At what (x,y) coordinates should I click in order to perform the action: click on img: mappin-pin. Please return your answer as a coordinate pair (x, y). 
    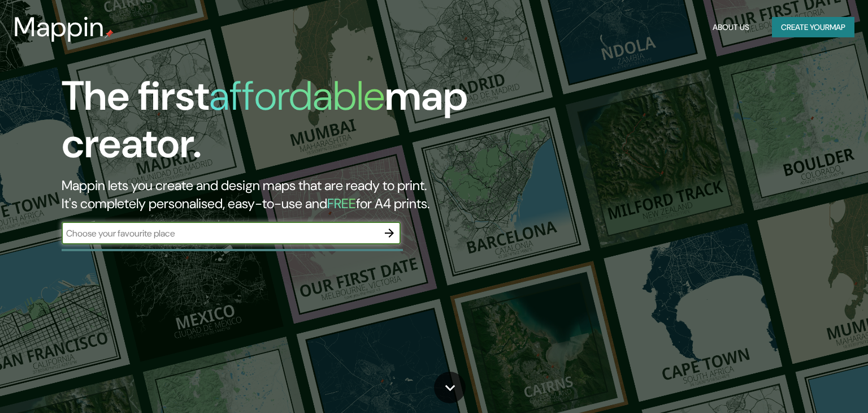
    Looking at the image, I should click on (109, 34).